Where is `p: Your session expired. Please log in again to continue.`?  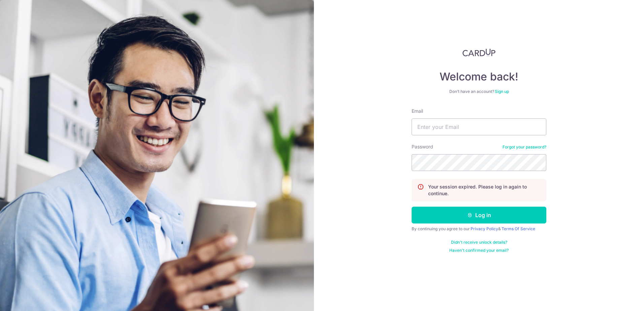 p: Your session expired. Please log in again to continue. is located at coordinates (484, 190).